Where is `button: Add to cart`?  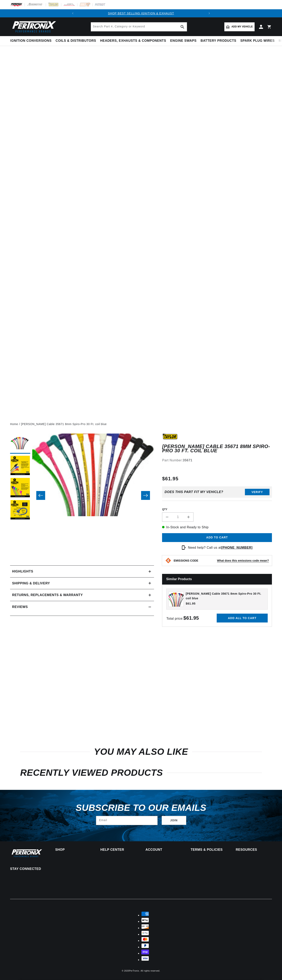
button: Add to cart is located at coordinates (217, 538).